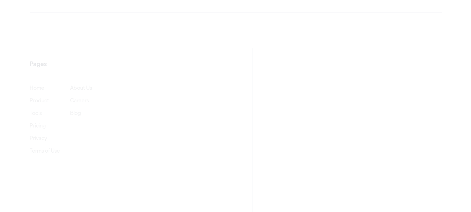 The height and width of the screenshot is (212, 471). Describe the element at coordinates (80, 100) in the screenshot. I see `a: Careers` at that location.